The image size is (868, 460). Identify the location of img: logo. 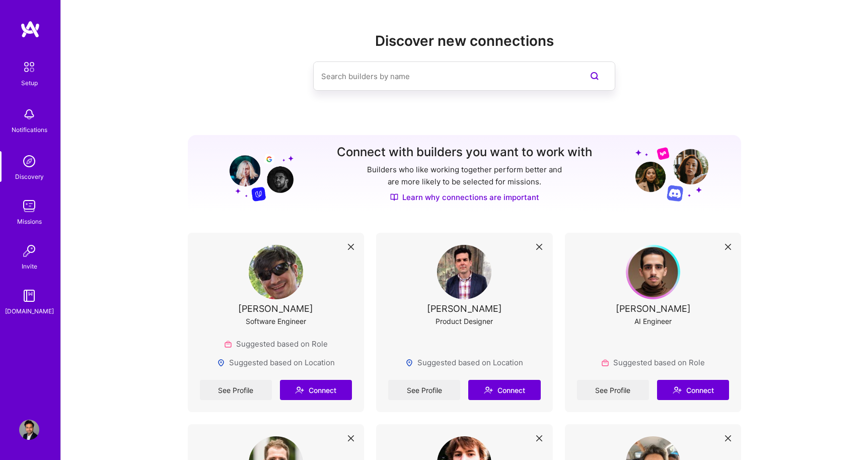
(31, 30).